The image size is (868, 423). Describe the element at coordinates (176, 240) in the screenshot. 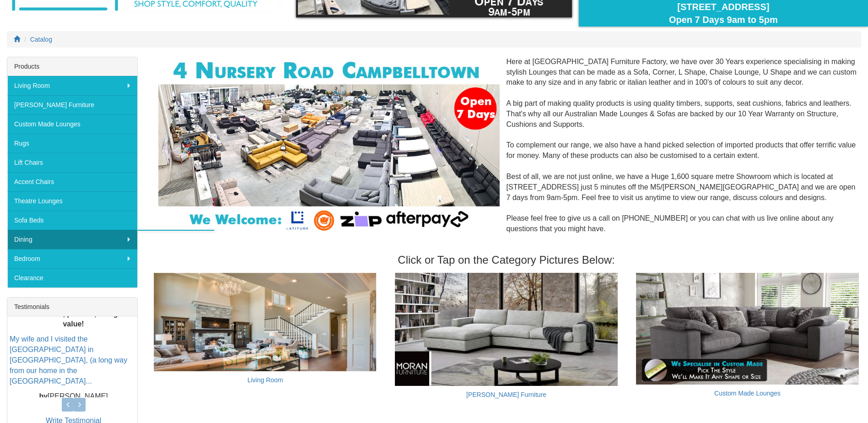

I see `a: Dining Chairs` at that location.